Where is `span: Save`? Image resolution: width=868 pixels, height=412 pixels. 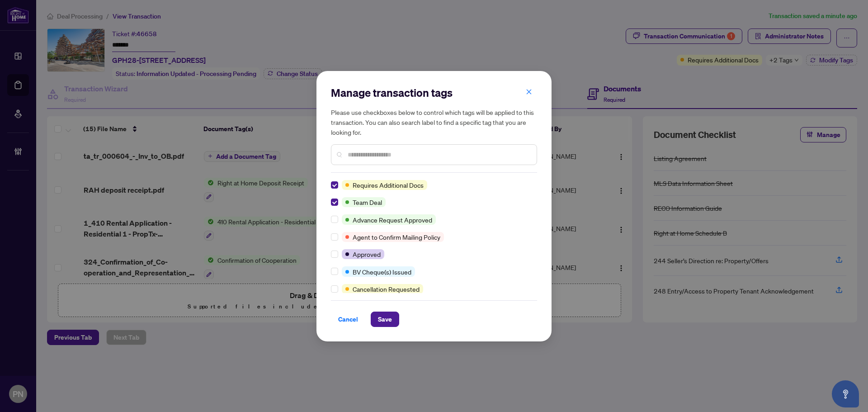
span: Save is located at coordinates (385, 319).